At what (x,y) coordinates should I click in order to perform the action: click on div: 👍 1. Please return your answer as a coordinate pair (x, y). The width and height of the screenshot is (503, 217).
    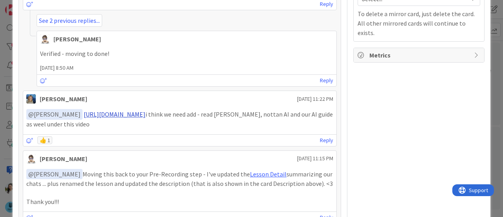
    Looking at the image, I should click on (45, 140).